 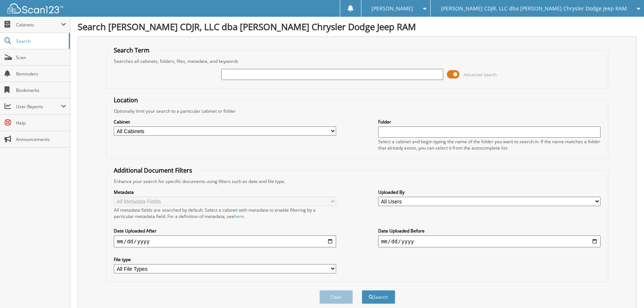 What do you see at coordinates (480, 74) in the screenshot?
I see `span: Advanced Search` at bounding box center [480, 74].